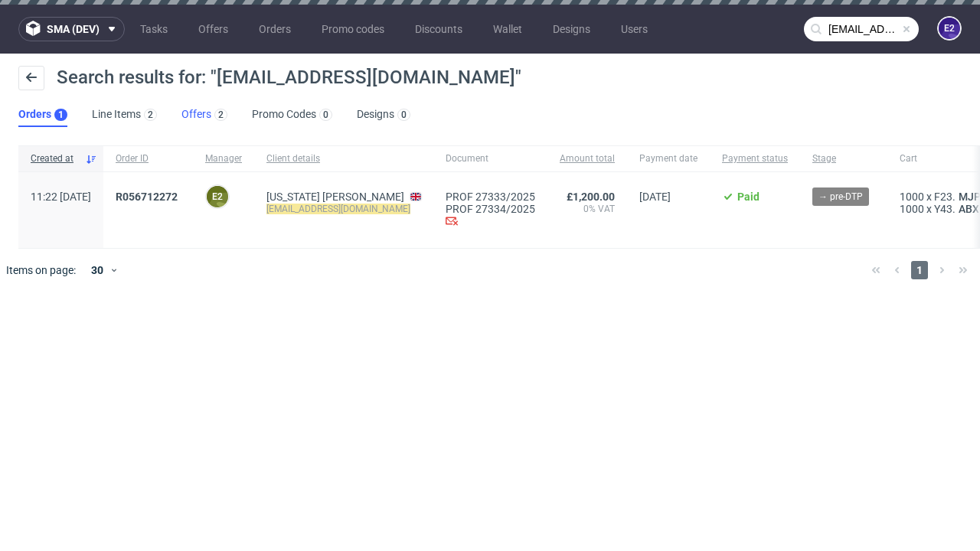 Image resolution: width=980 pixels, height=551 pixels. I want to click on a: Orders, so click(275, 29).